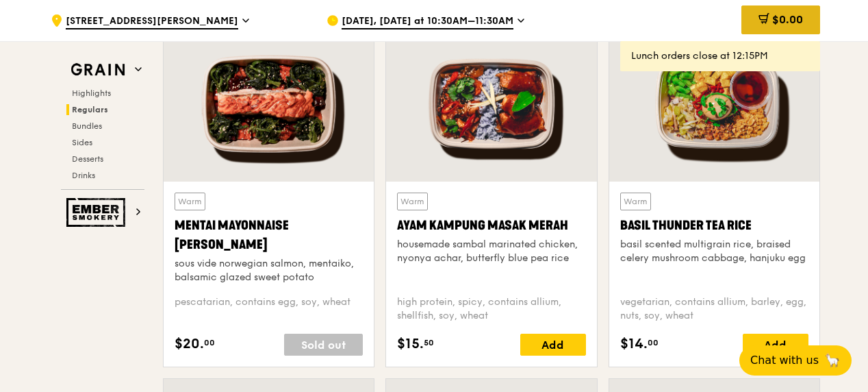  What do you see at coordinates (268, 309) in the screenshot?
I see `div: pescatarian, contains egg, soy, wheat` at bounding box center [268, 309].